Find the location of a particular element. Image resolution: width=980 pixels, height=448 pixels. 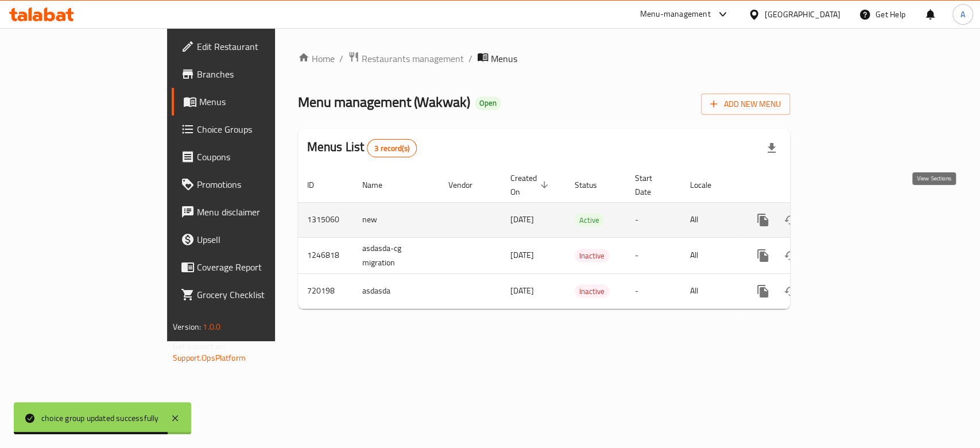

div: Total records count is located at coordinates (392, 148).